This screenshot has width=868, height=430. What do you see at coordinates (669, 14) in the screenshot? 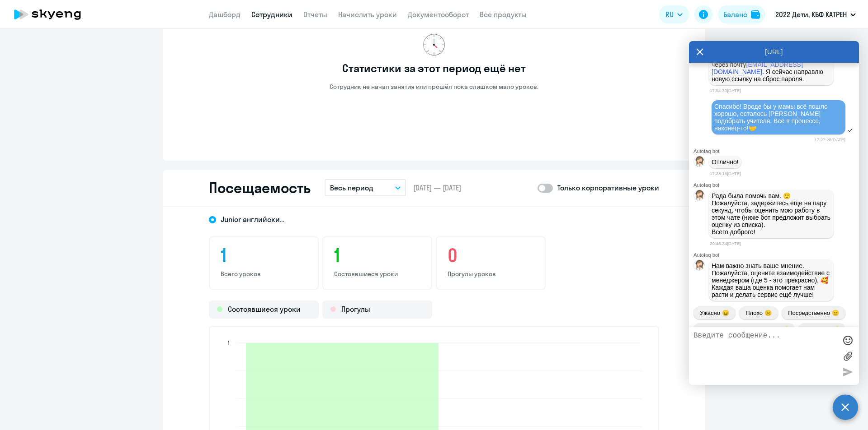
I see `span: RU` at bounding box center [669, 14].